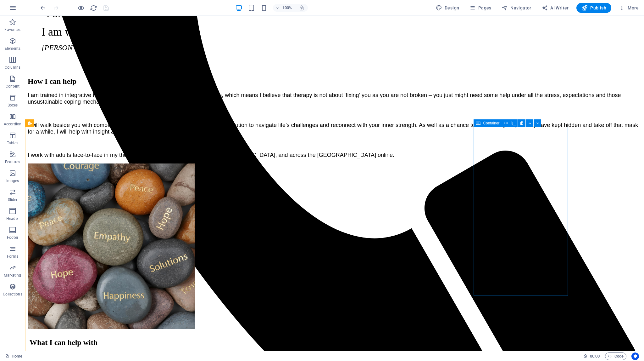 This screenshot has height=361, width=644. I want to click on p: Header, so click(12, 218).